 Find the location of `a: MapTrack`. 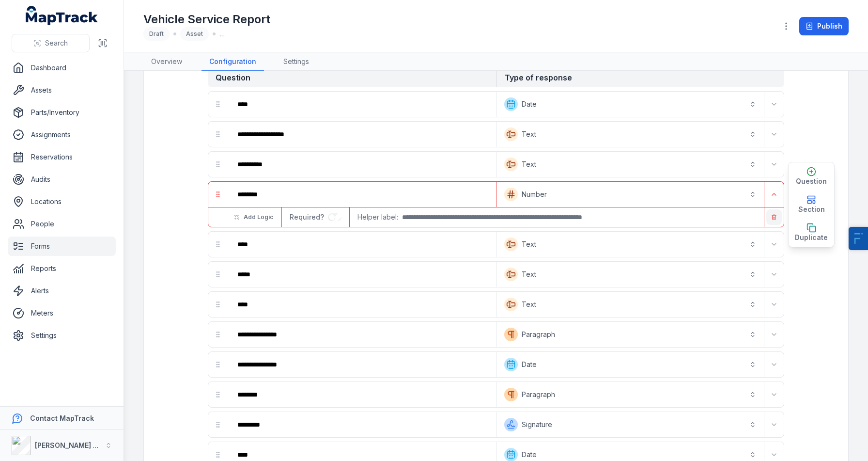

a: MapTrack is located at coordinates (62, 16).